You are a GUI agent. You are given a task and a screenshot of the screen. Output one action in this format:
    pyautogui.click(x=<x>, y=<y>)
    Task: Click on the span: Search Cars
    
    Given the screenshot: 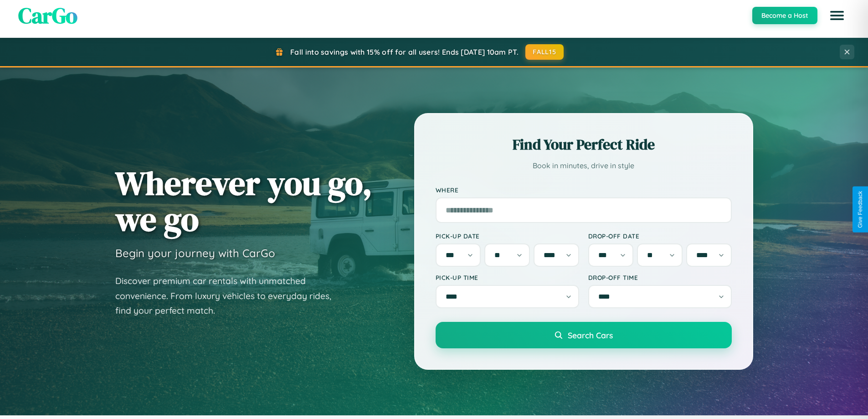 What is the action you would take?
    pyautogui.click(x=590, y=335)
    